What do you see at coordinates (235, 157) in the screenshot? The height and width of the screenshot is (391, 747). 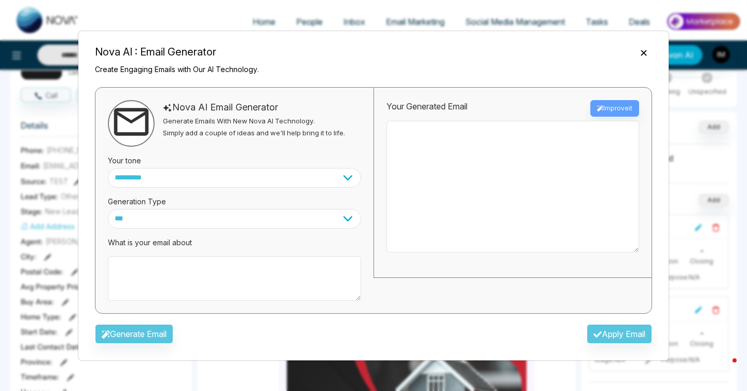 I see `div: Your tone` at bounding box center [235, 157].